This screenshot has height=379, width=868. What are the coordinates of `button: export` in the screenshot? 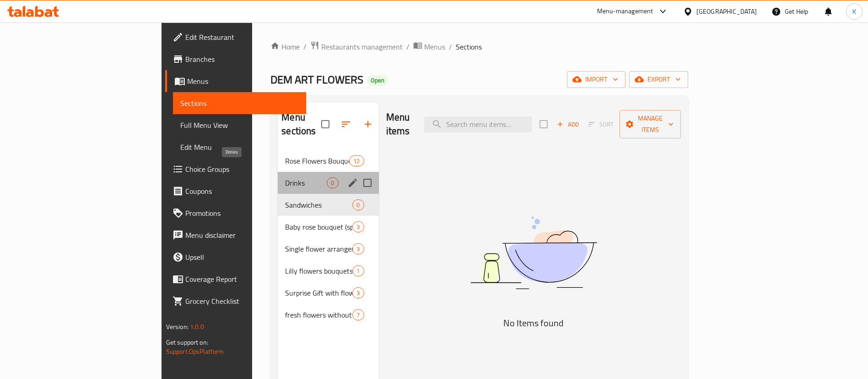 It's located at (658, 79).